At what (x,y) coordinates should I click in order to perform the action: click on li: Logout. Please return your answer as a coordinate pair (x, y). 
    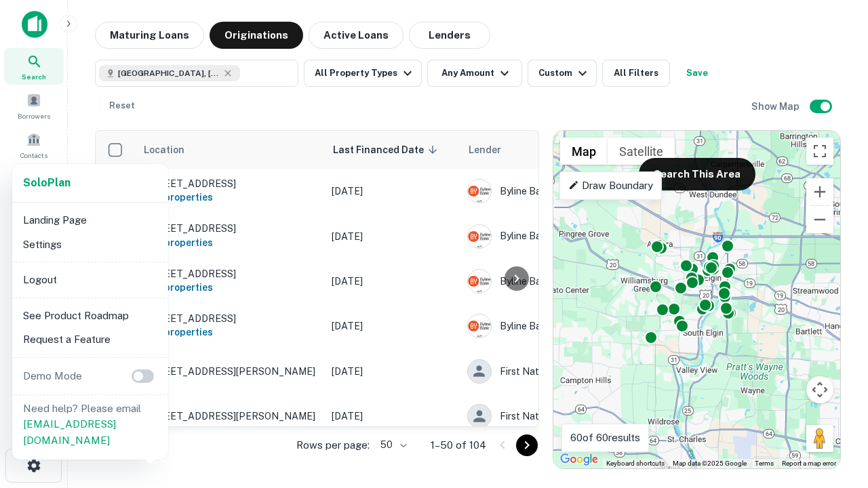
    Looking at the image, I should click on (90, 280).